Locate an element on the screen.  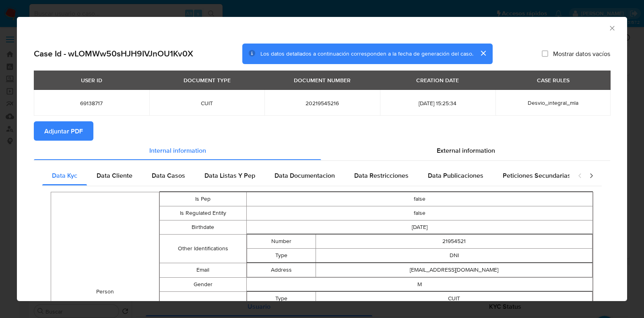
span: Data Restricciones is located at coordinates (381, 175).